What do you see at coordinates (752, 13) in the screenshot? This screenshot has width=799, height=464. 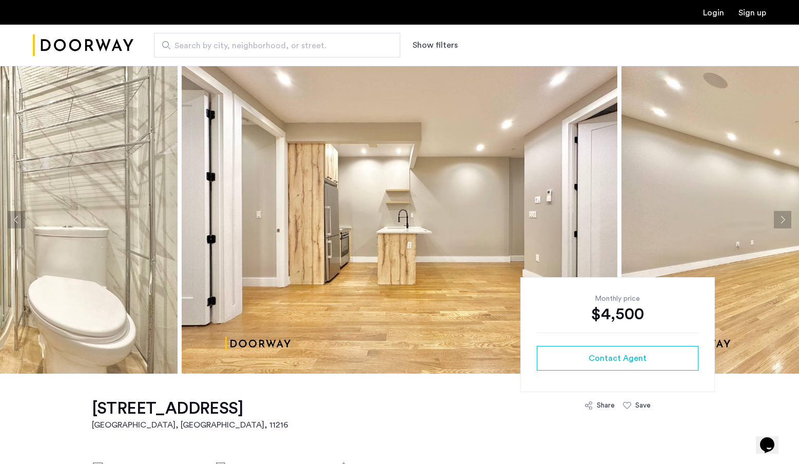 I see `a: Registration` at bounding box center [752, 13].